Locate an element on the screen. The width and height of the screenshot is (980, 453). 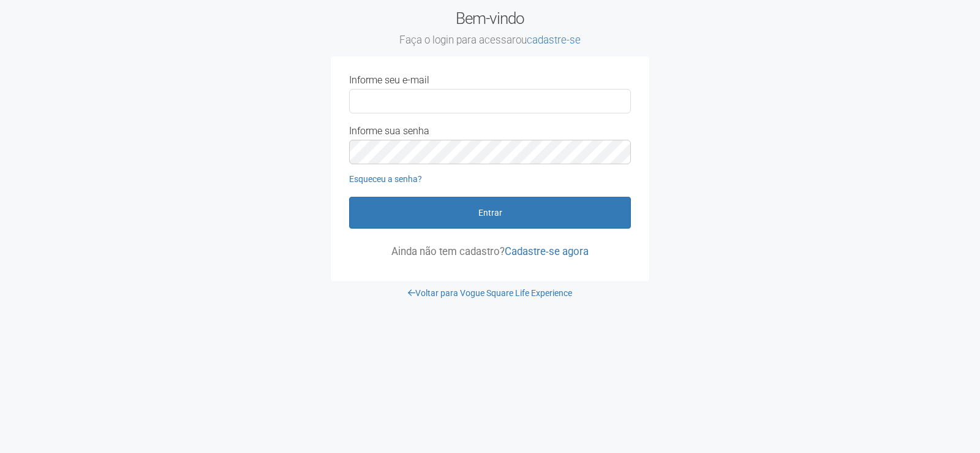
span: ou is located at coordinates (549, 40).